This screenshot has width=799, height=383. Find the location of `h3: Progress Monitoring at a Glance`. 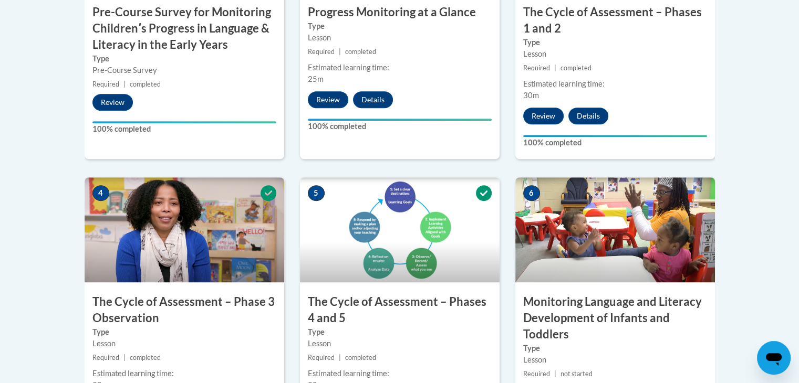

h3: Progress Monitoring at a Glance is located at coordinates (400, 12).